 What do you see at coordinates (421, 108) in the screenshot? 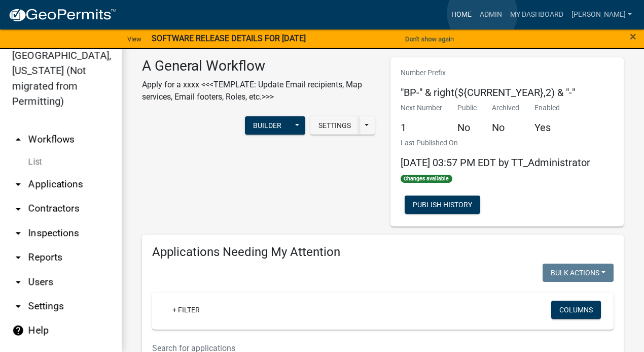
I see `p: Next Number` at bounding box center [421, 108].